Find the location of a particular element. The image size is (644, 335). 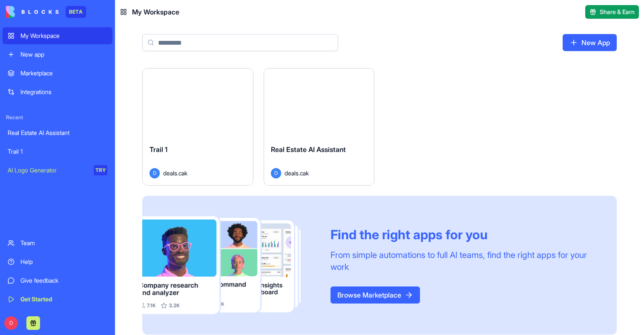

div: Help is located at coordinates (64, 262).